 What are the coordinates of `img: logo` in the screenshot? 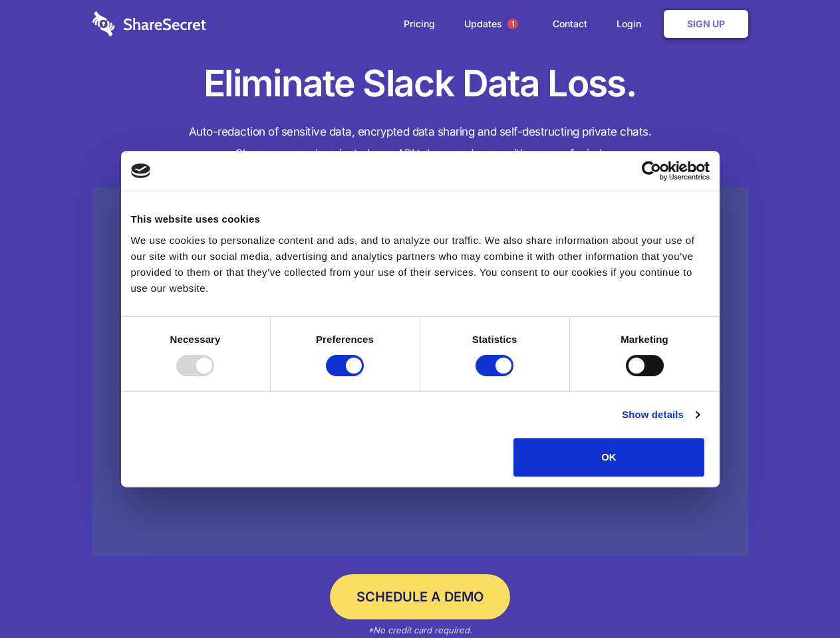 It's located at (141, 171).